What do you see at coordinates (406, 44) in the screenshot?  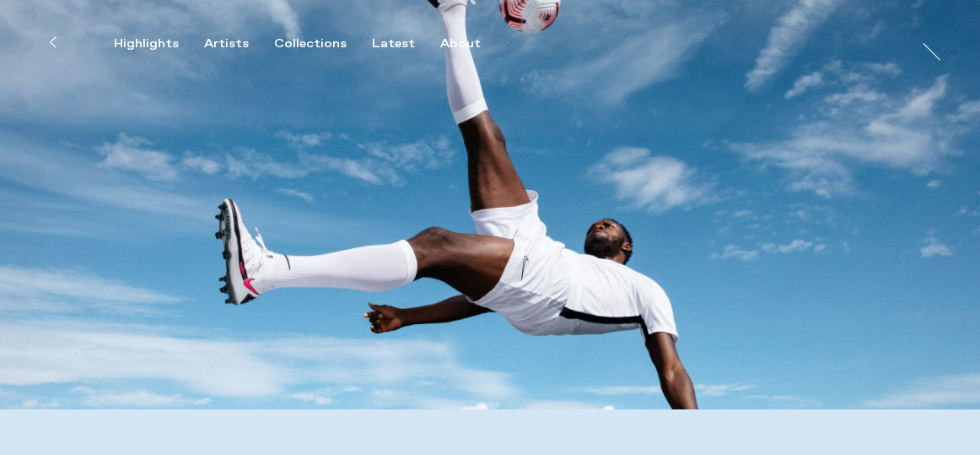 I see `button: Latest` at bounding box center [406, 44].